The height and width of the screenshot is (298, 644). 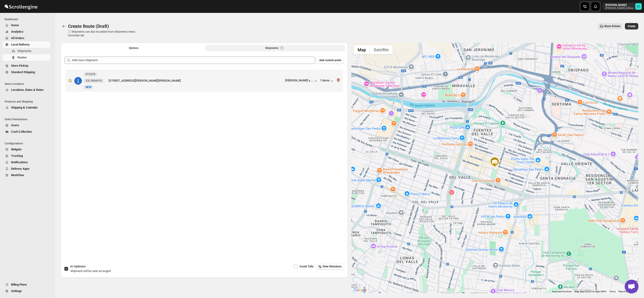 What do you see at coordinates (26, 25) in the screenshot?
I see `button: Home` at bounding box center [26, 25].